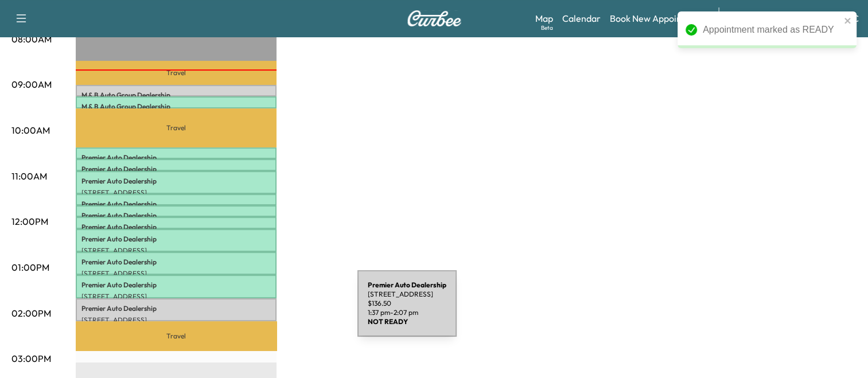 The height and width of the screenshot is (378, 868). What do you see at coordinates (848, 20) in the screenshot?
I see `button: close` at bounding box center [848, 20].